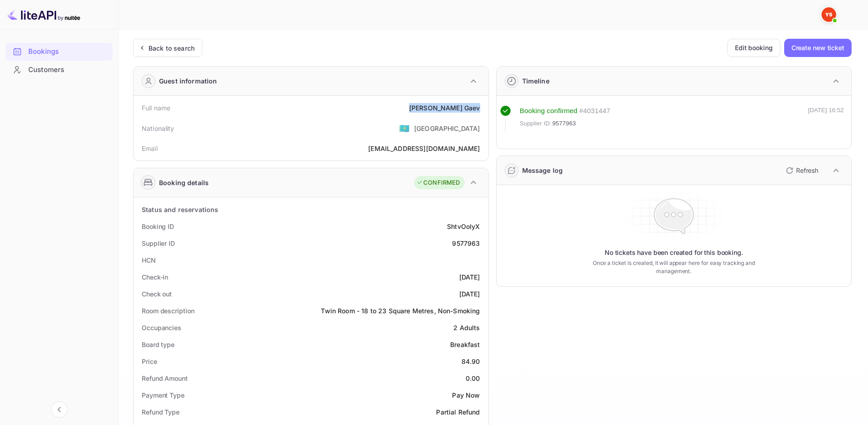 This screenshot has width=868, height=425. Describe the element at coordinates (44, 15) in the screenshot. I see `img: LiteAPI logo` at that location.